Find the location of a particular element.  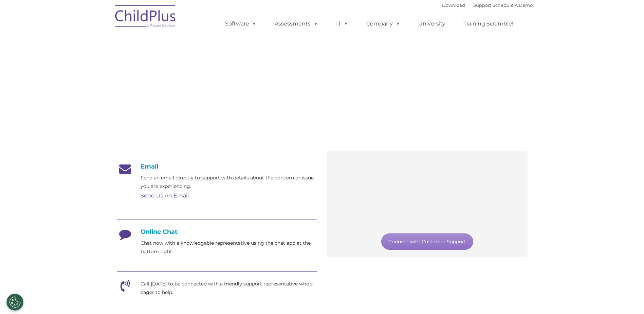

p: Chat now with a knowledgable representative using the chat app at the bottom right. is located at coordinates (229, 247).